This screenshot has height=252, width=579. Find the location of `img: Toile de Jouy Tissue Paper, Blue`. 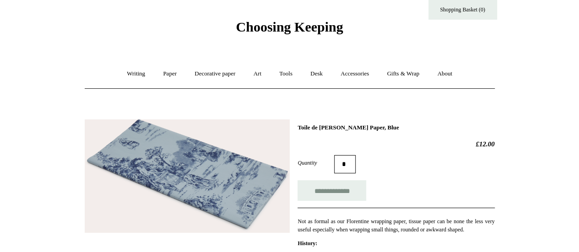

img: Toile de Jouy Tissue Paper, Blue is located at coordinates (187, 176).